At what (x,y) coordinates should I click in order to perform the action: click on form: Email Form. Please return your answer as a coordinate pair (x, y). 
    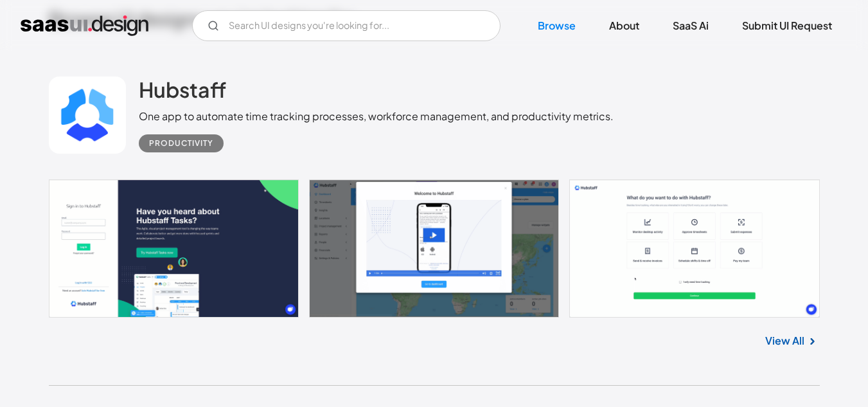
    Looking at the image, I should click on (346, 26).